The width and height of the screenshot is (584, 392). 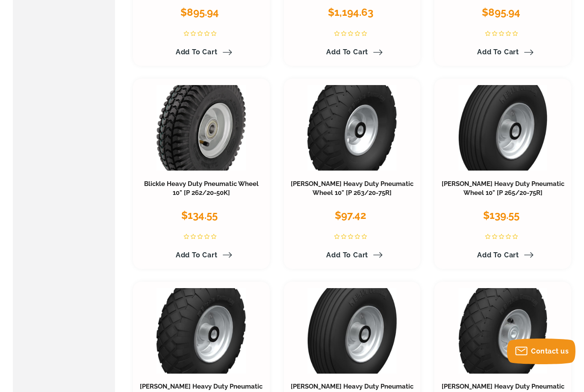 I want to click on span: Contact us, so click(x=550, y=351).